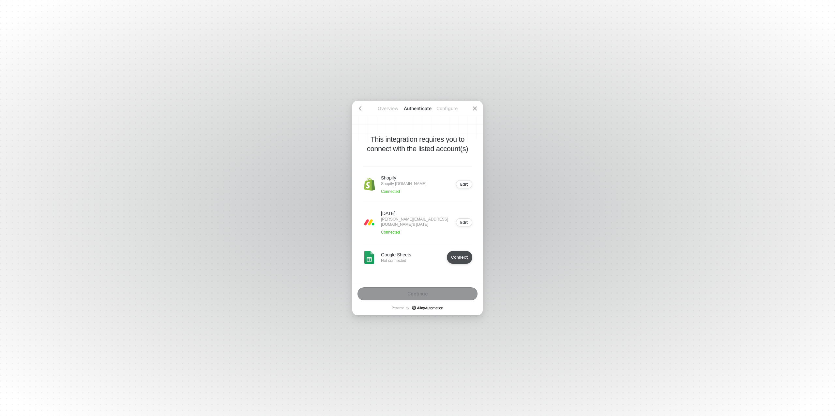 This screenshot has height=416, width=835. Describe the element at coordinates (360, 109) in the screenshot. I see `span: icon-arrow-left` at that location.